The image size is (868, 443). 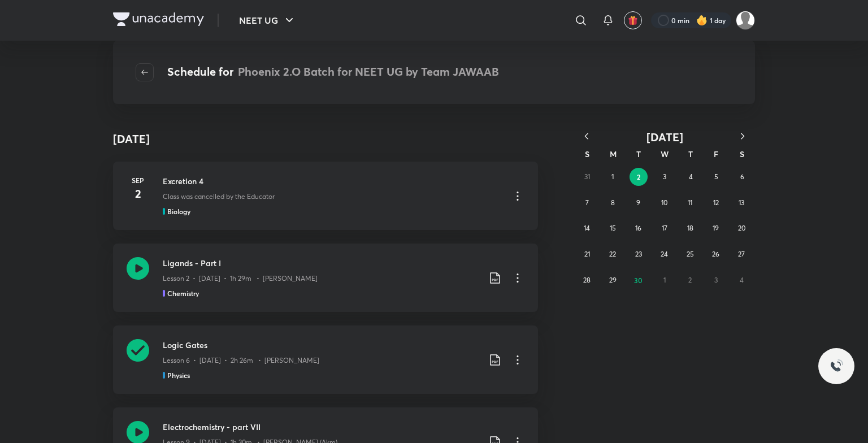 What do you see at coordinates (716, 228) in the screenshot?
I see `abbr: September 19, 2025` at bounding box center [716, 228].